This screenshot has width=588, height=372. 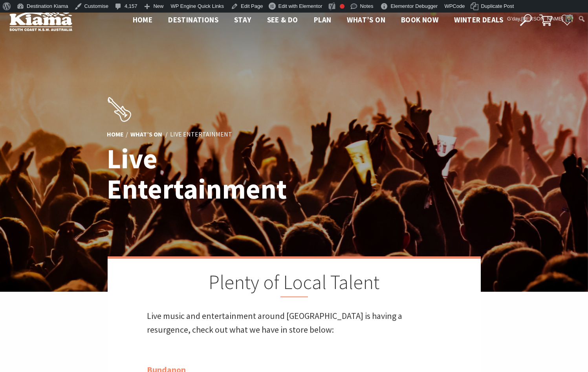 What do you see at coordinates (146, 135) in the screenshot?
I see `a: What’s On` at bounding box center [146, 135].